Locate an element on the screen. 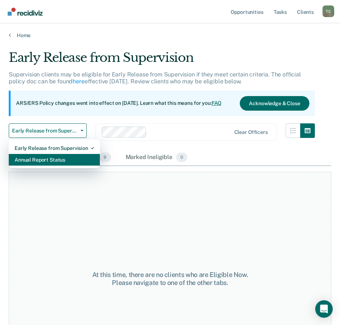  button: Early Release from Supervision is located at coordinates (48, 131).